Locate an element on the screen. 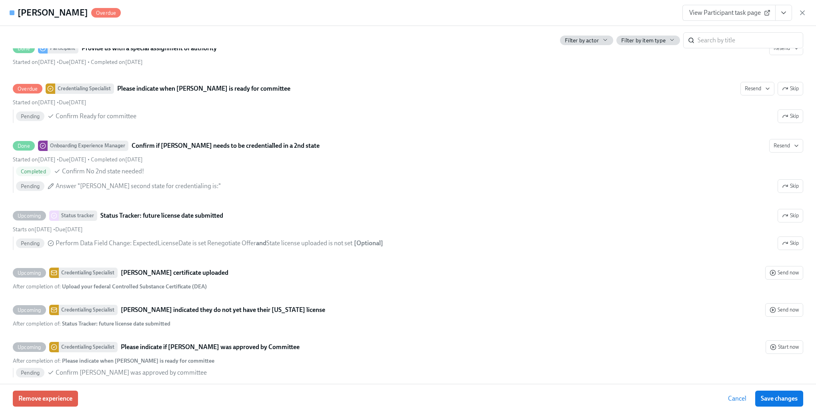 The height and width of the screenshot is (413, 816). span: Saturday, May 31st 2025, 5:05 pm is located at coordinates (117, 62).